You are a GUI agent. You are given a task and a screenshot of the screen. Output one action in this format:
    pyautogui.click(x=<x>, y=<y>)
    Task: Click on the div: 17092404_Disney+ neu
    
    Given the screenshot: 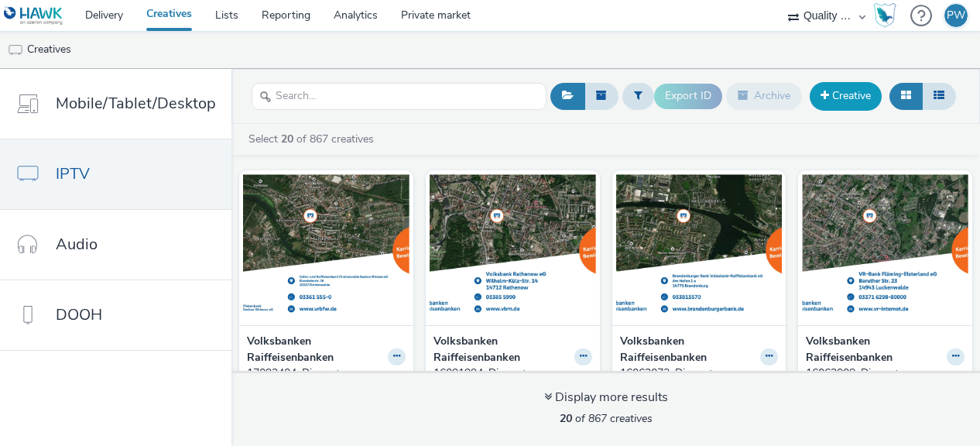 What is the action you would take?
    pyautogui.click(x=323, y=374)
    